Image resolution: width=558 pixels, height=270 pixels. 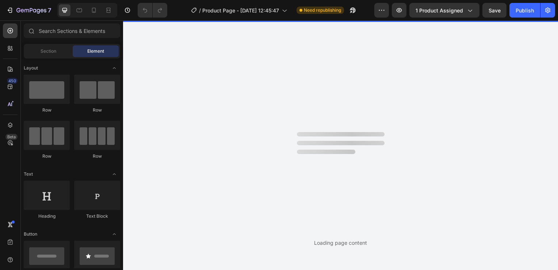 What do you see at coordinates (11, 137) in the screenshot?
I see `div: Beta` at bounding box center [11, 137].